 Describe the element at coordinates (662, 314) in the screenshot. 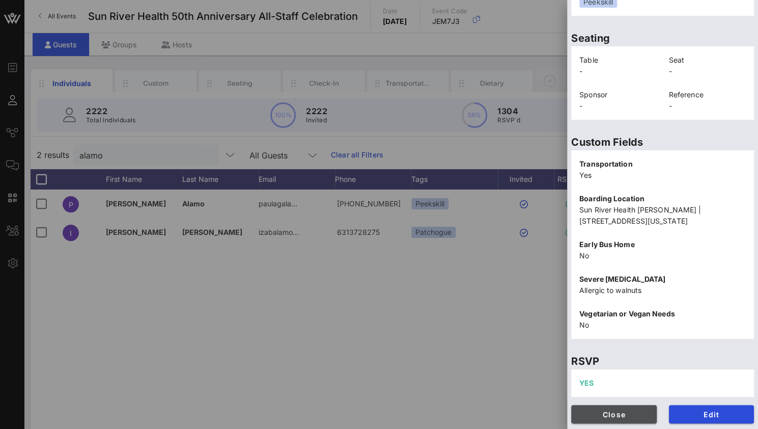

I see `p: Vegetarian or Vegan Needs` at that location.